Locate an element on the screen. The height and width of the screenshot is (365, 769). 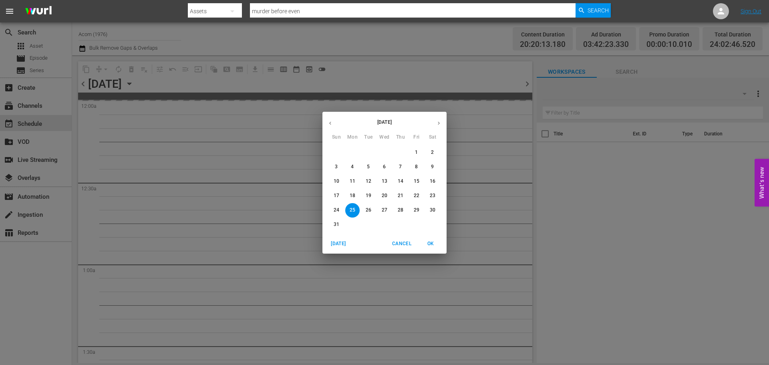
p: 18 is located at coordinates (352, 195).